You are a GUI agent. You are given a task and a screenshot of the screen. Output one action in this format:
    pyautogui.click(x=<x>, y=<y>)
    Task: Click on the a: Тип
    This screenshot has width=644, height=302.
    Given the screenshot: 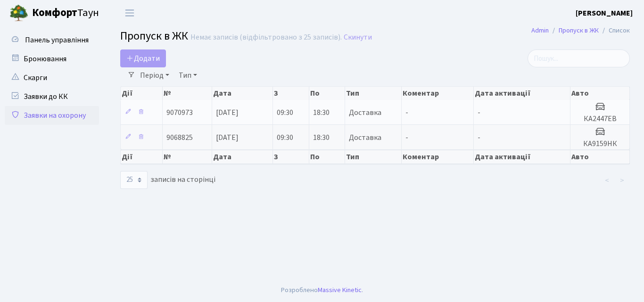 What is the action you would take?
    pyautogui.click(x=188, y=75)
    